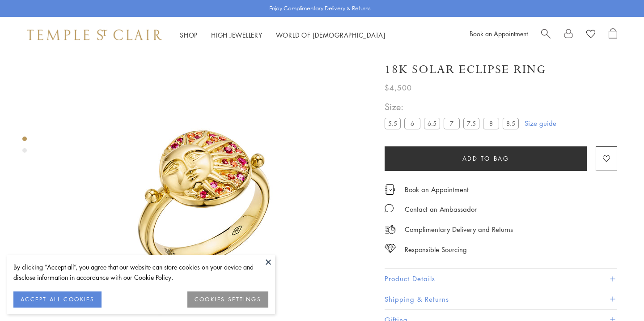 This screenshot has height=321, width=644. What do you see at coordinates (590, 35) in the screenshot?
I see `a: View Wishlist` at bounding box center [590, 35].